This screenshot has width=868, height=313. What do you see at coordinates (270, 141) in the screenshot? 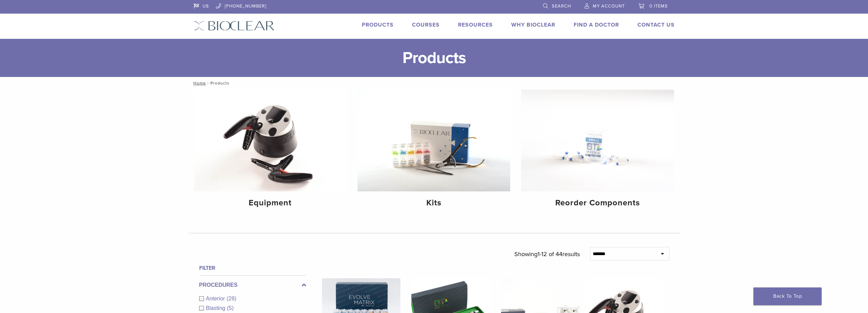
I see `img: Equipment` at bounding box center [270, 141].